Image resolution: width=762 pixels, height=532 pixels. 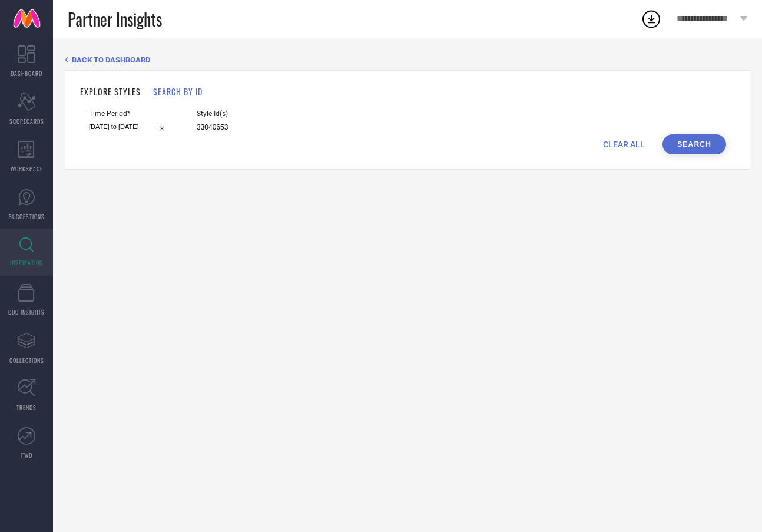 I want to click on span: Style Id(s), so click(x=282, y=113).